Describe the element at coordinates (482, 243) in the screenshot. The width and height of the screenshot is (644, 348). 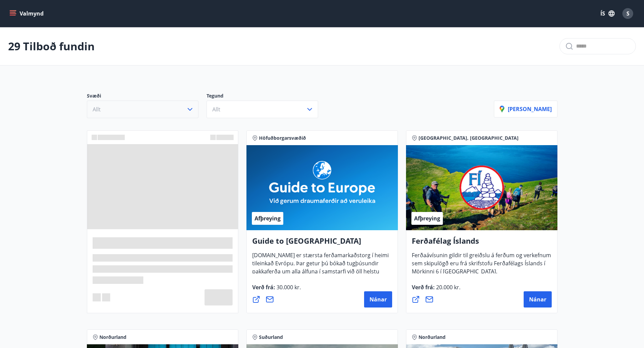
I see `h4: Ferðafélag Íslands` at that location.